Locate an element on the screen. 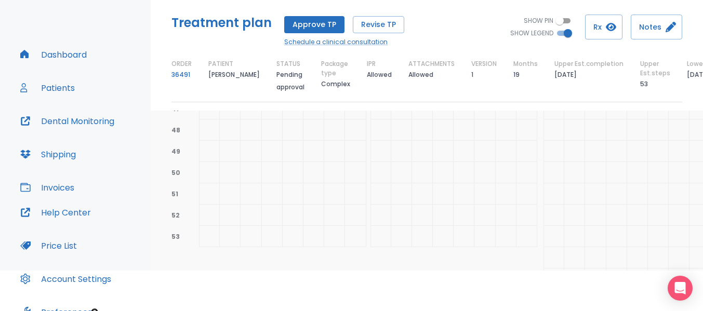 Image resolution: width=703 pixels, height=311 pixels. p: Months is located at coordinates (526, 64).